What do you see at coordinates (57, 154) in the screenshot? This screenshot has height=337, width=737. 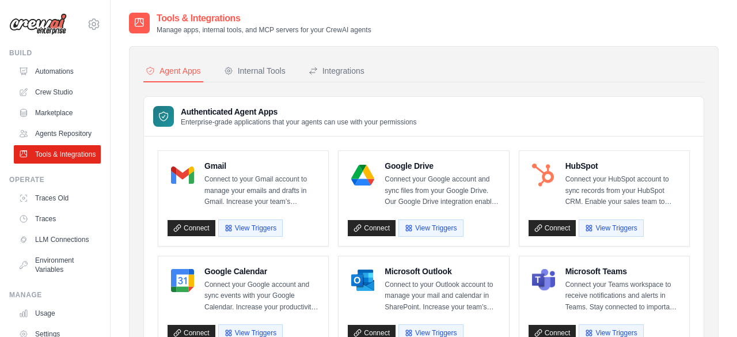 I see `a: Tools & Integrations` at bounding box center [57, 154].